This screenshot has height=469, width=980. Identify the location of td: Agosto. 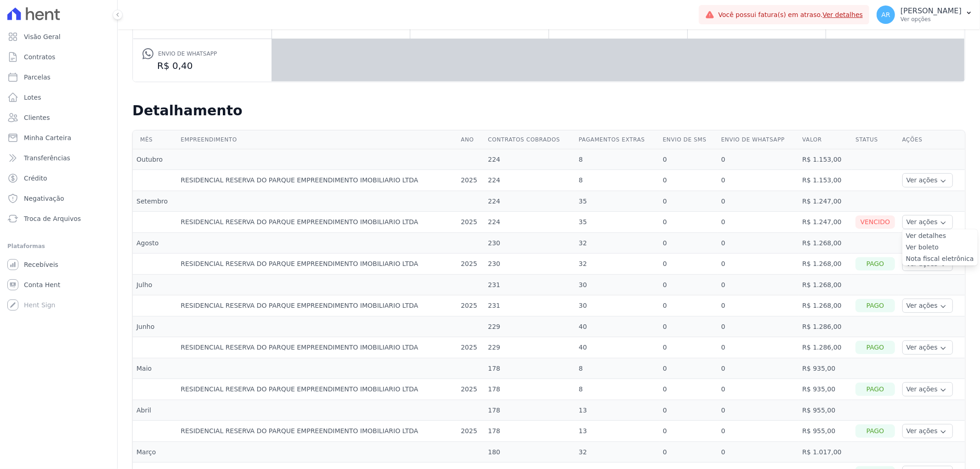
(155, 243).